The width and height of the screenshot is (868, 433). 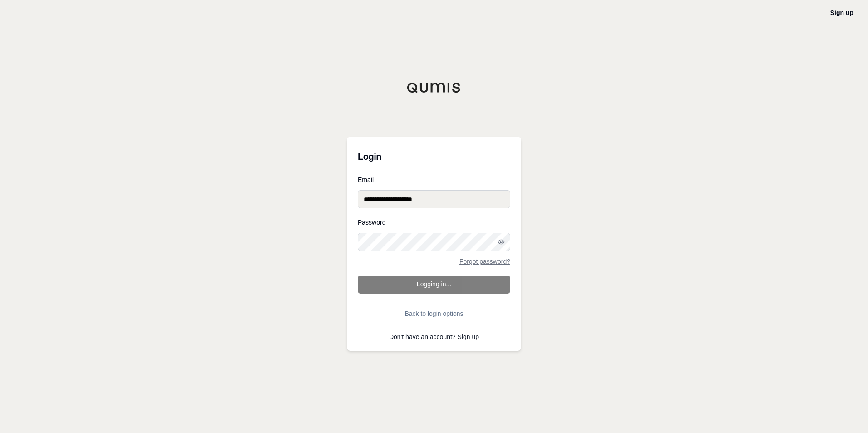 What do you see at coordinates (434, 222) in the screenshot?
I see `label: Password` at bounding box center [434, 222].